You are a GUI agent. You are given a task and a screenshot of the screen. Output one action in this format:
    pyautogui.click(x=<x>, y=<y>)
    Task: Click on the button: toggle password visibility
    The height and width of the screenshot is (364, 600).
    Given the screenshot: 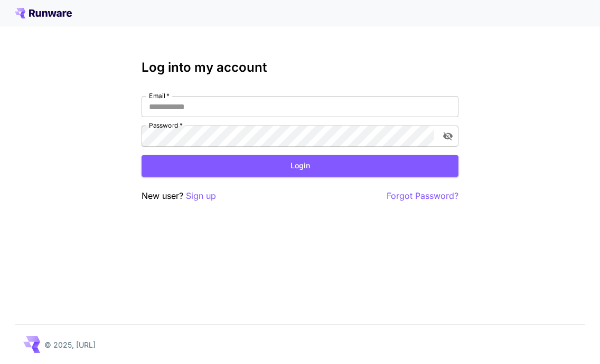 What is the action you would take?
    pyautogui.click(x=448, y=136)
    